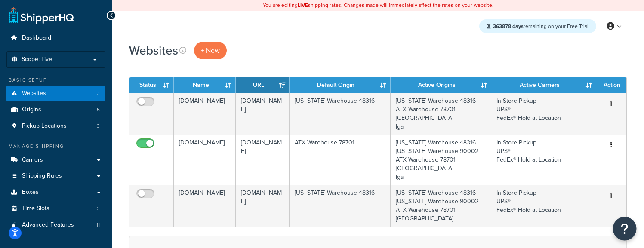 The image size is (644, 248). I want to click on span: Origins, so click(31, 110).